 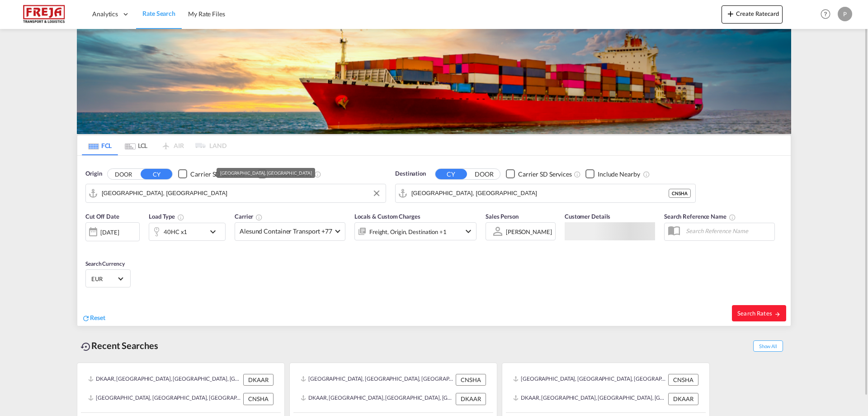 What do you see at coordinates (181, 217) in the screenshot?
I see `md-icon: icon-information-outline` at bounding box center [181, 217].